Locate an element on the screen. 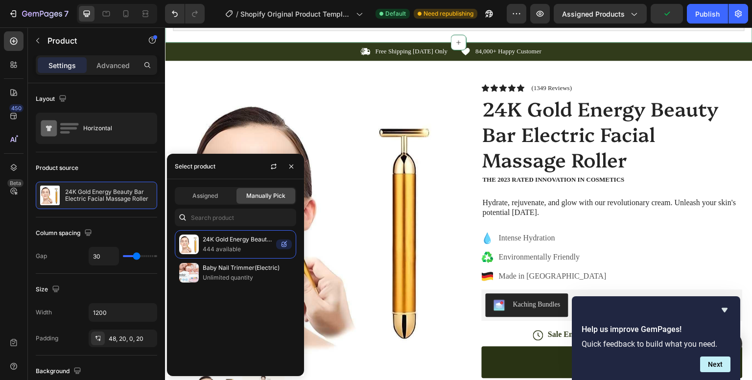  img: KachingBundles.png is located at coordinates (334, 278).